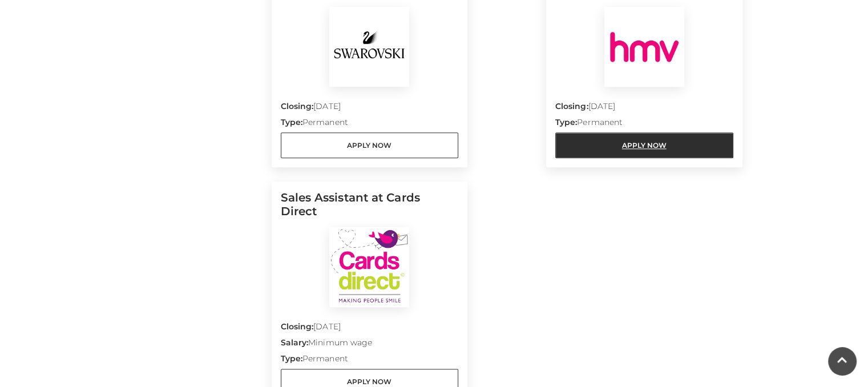 This screenshot has width=868, height=387. I want to click on img: HMV, so click(645, 46).